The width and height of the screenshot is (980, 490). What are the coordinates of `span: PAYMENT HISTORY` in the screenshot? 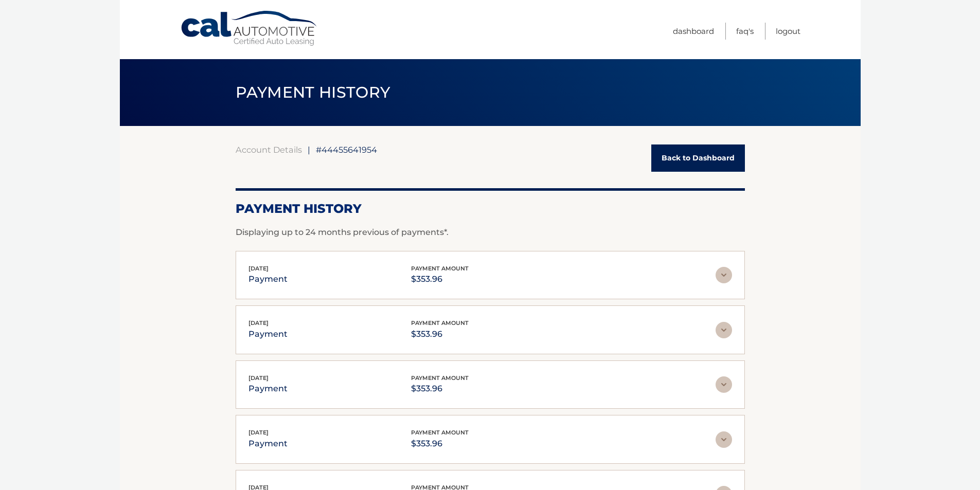 It's located at (313, 92).